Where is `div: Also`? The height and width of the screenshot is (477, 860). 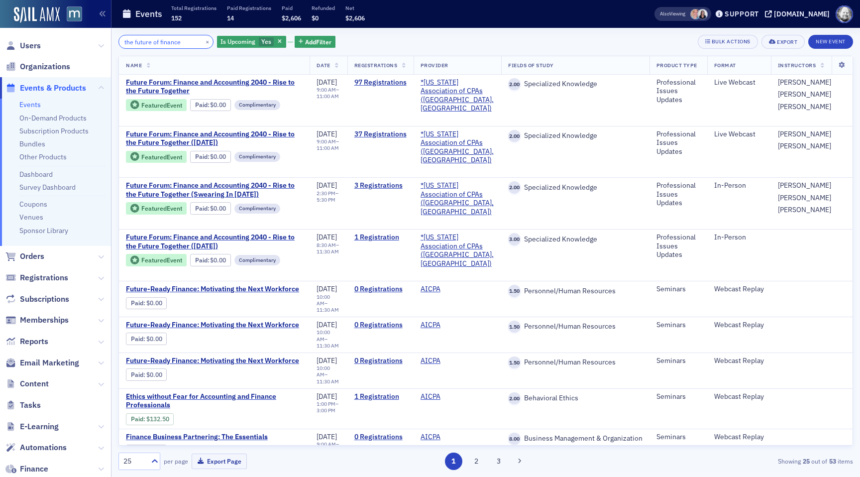
div: Also is located at coordinates (664, 13).